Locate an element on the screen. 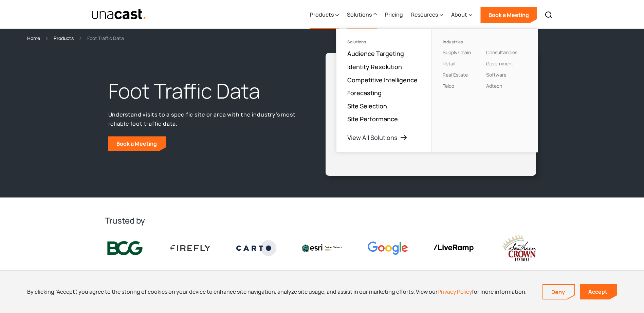 This screenshot has height=313, width=644. h1: Foot Traffic Data is located at coordinates (204, 91).